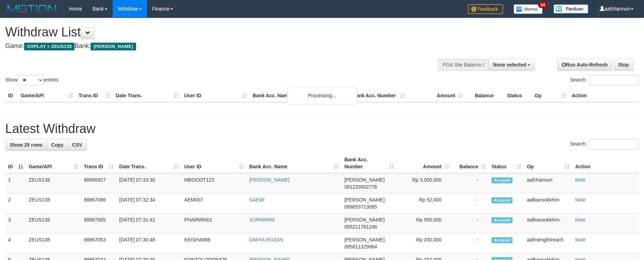 Image resolution: width=644 pixels, height=260 pixels. Describe the element at coordinates (322, 129) in the screenshot. I see `h1: Latest Withdraw` at that location.